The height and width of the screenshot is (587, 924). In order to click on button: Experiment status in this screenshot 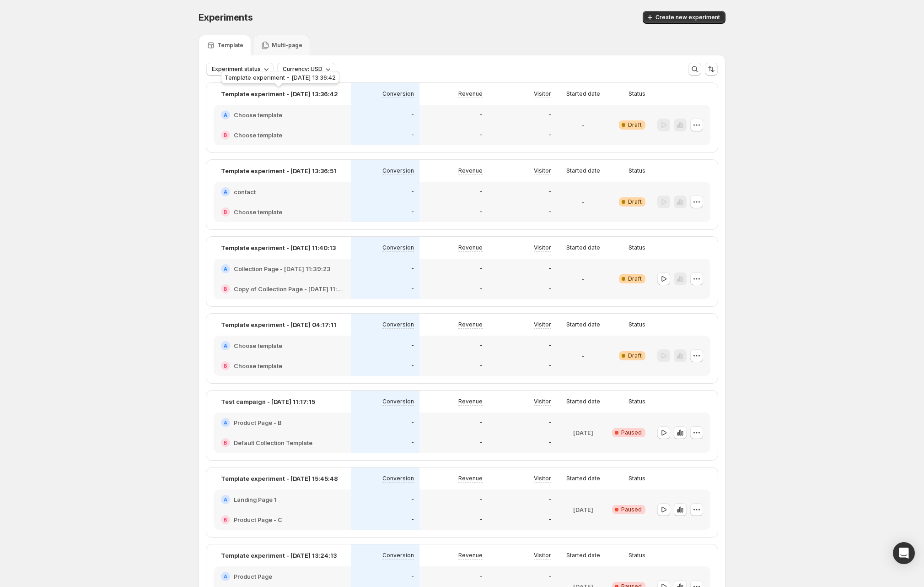, I will do `click(240, 69)`.